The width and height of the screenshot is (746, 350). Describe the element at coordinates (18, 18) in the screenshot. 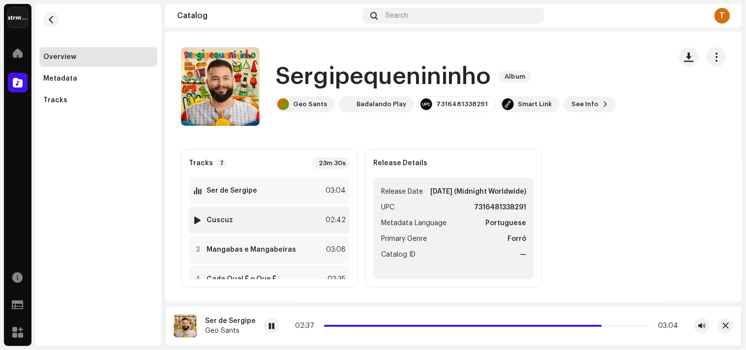

I see `img: 408b884b-546b-4518-8448-1008f9c76b02` at that location.